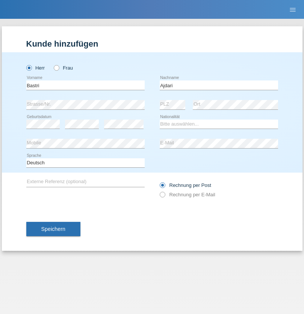  I want to click on input: Herr, so click(29, 67).